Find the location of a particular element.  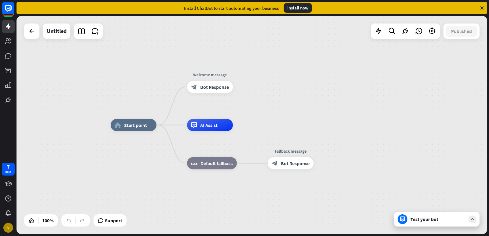

div: Install now is located at coordinates (298, 8).